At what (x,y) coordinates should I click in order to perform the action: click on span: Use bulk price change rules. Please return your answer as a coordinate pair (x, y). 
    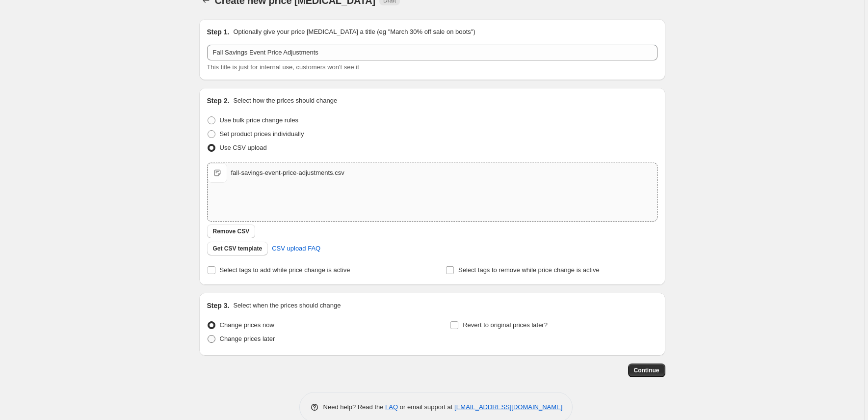
    Looking at the image, I should click on (259, 120).